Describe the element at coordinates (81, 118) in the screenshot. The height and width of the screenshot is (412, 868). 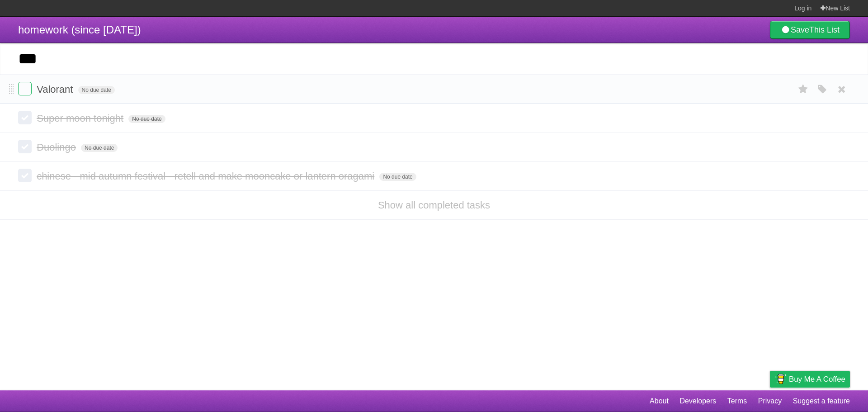
I see `span: Super moon tonight` at that location.